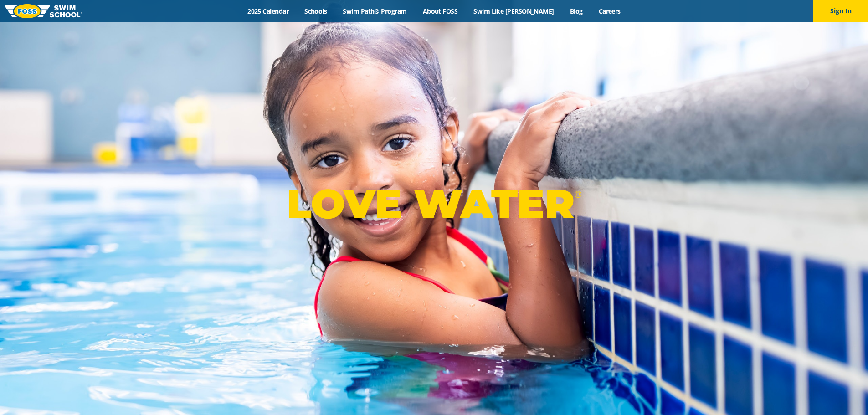  I want to click on a: Blog, so click(576, 11).